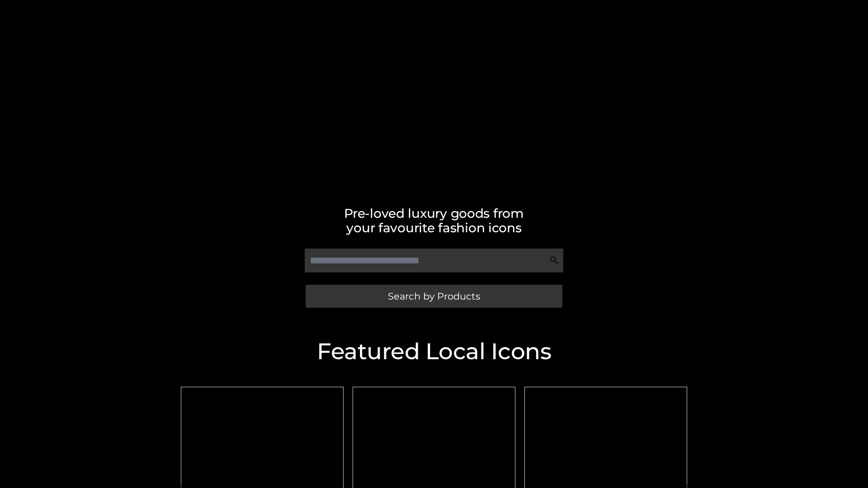 The image size is (868, 488). Describe the element at coordinates (434, 296) in the screenshot. I see `span: Search by Products` at that location.